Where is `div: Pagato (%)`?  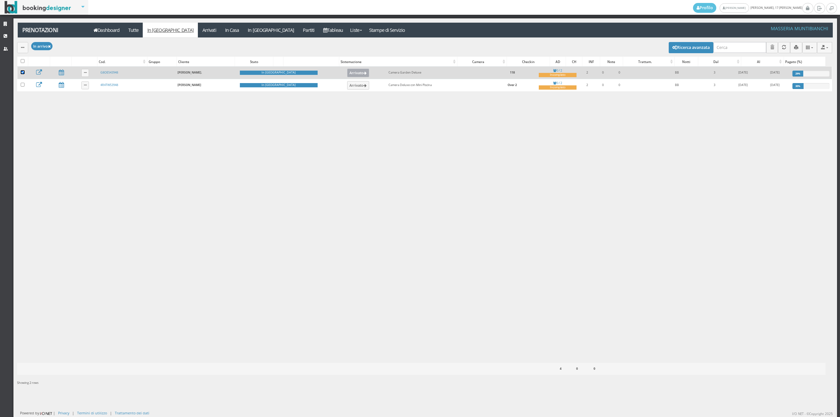 div: Pagato (%) is located at coordinates (804, 62).